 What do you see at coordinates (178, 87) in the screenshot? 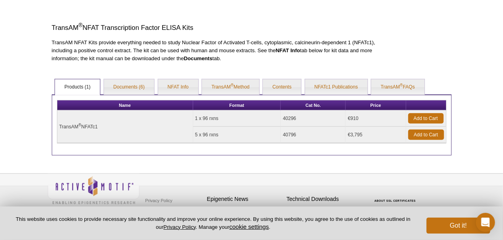
I see `a: NFAT Info` at bounding box center [178, 87].